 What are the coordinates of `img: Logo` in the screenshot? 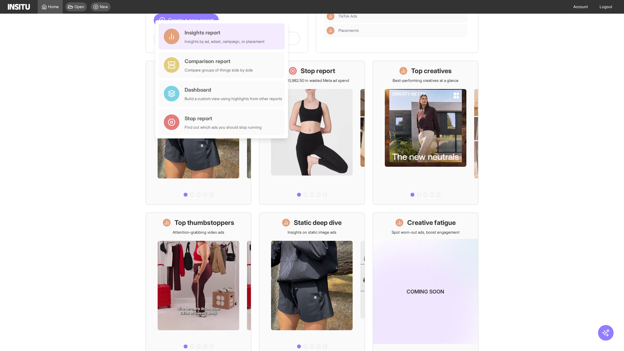 It's located at (19, 7).